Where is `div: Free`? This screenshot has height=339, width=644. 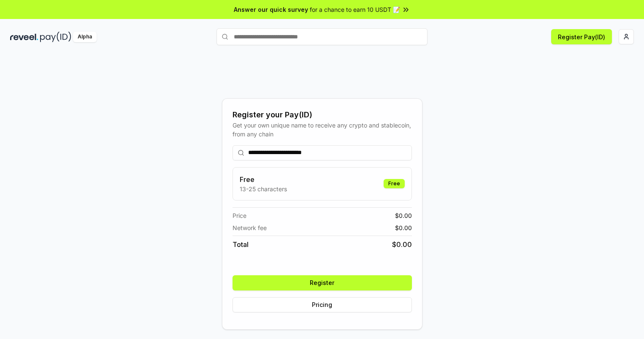
div: Free is located at coordinates (394, 184).